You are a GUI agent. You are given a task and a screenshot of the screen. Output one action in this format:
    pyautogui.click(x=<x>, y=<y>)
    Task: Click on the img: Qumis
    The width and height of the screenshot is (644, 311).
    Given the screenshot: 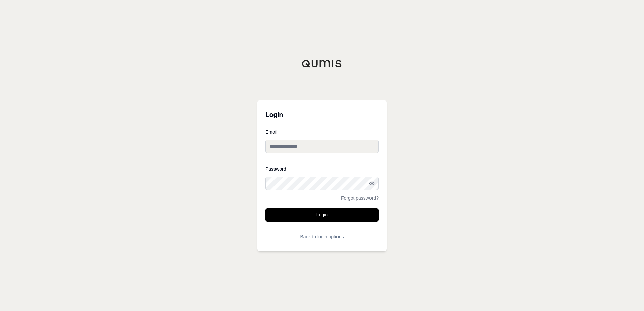 What is the action you would take?
    pyautogui.click(x=322, y=64)
    